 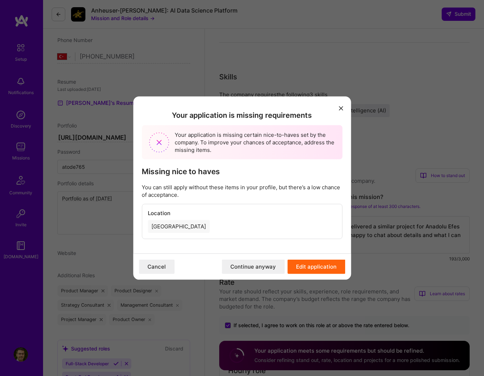 What do you see at coordinates (242, 115) in the screenshot?
I see `h2: Your application is missing requirements` at bounding box center [242, 115].